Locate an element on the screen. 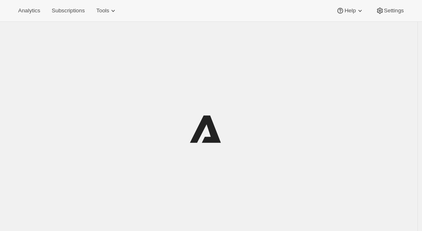 Image resolution: width=422 pixels, height=231 pixels. button: Tools is located at coordinates (106, 11).